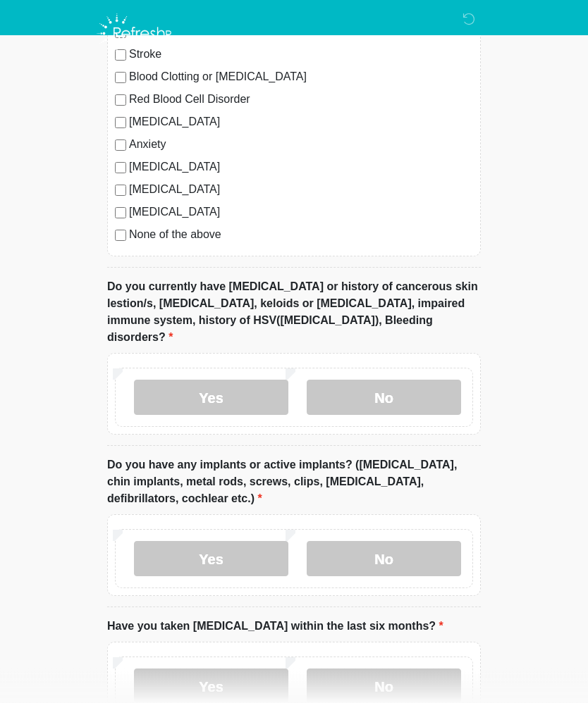 Image resolution: width=588 pixels, height=703 pixels. What do you see at coordinates (301, 236) in the screenshot?
I see `label: None of the above` at bounding box center [301, 236].